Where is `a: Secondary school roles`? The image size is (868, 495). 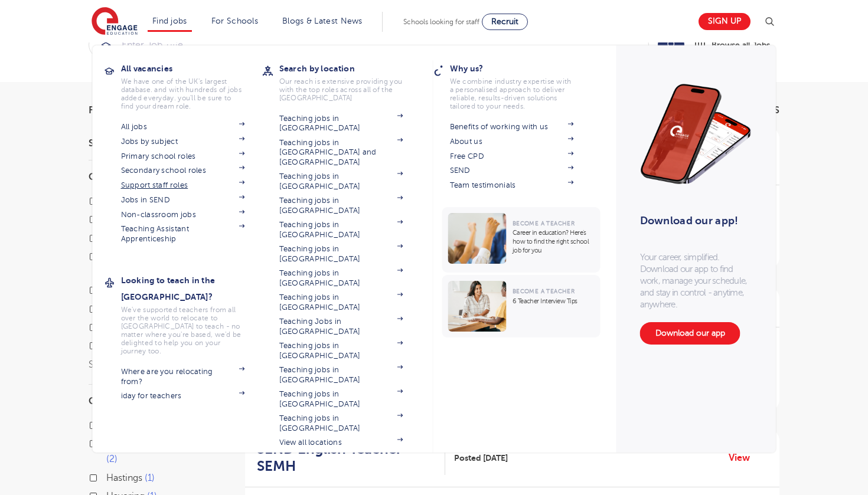 a: Secondary school roles is located at coordinates (183, 170).